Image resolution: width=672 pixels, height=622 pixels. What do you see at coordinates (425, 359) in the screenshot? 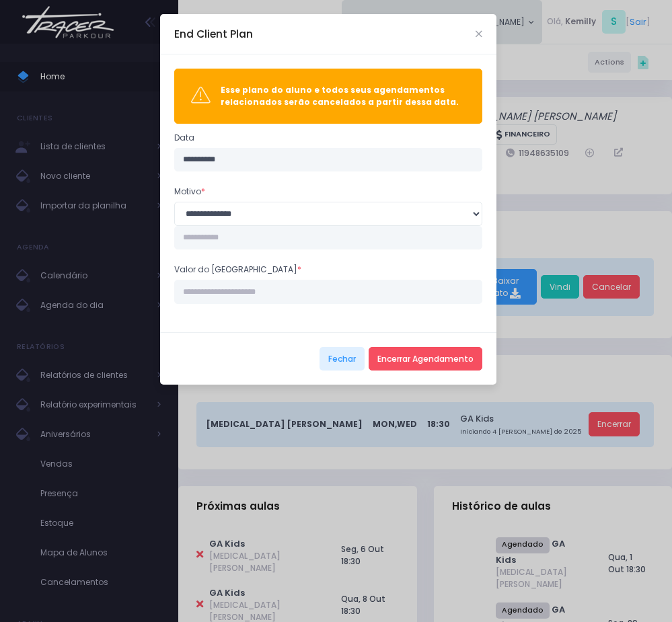
I see `button: Encerrar Agendamento` at bounding box center [425, 359].